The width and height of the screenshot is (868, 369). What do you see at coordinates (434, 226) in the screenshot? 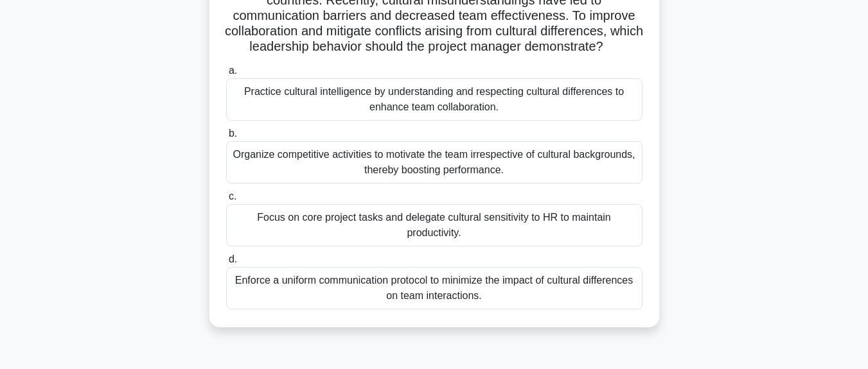
I see `div: Focus on core project tasks and delegate cultural sensitivity to HR to maintain productivity.` at bounding box center [434, 226].